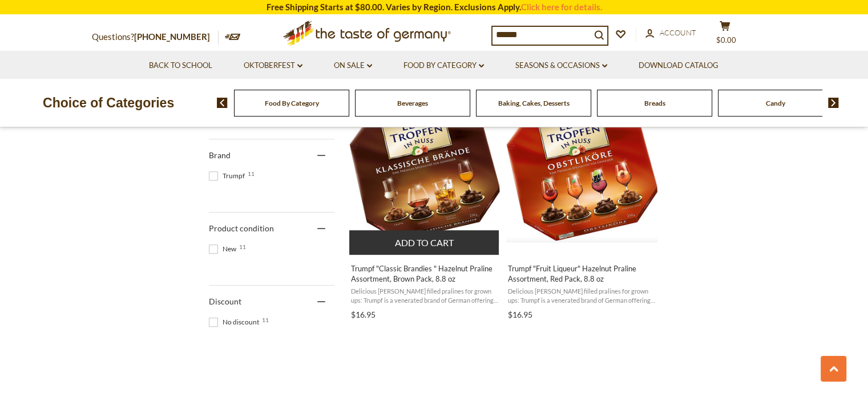 This screenshot has width=868, height=397. What do you see at coordinates (424, 169) in the screenshot?
I see `img: Trumpf "Classic Brandies " Hazelnut Praline Assortment, Brown Pack, 8.8 oz` at bounding box center [424, 169].